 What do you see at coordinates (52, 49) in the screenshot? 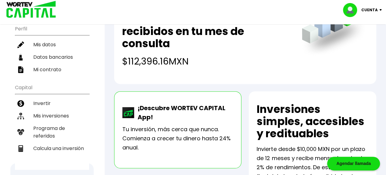
I see `ul: Perfil` at bounding box center [52, 49].